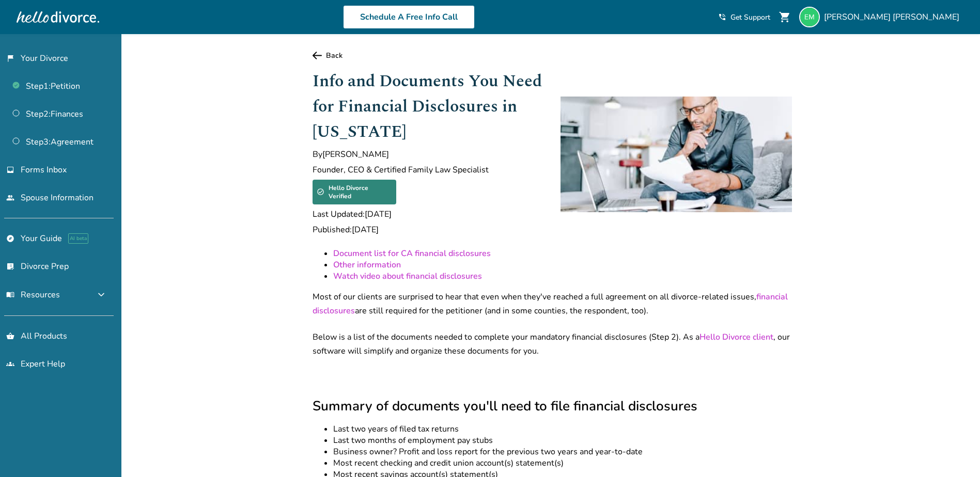 Image resolution: width=980 pixels, height=477 pixels. Describe the element at coordinates (676, 155) in the screenshot. I see `img: man reading a document at his desk` at that location.